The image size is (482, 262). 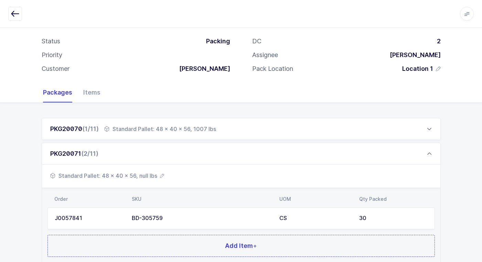 I want to click on span: Location 1, so click(x=418, y=69).